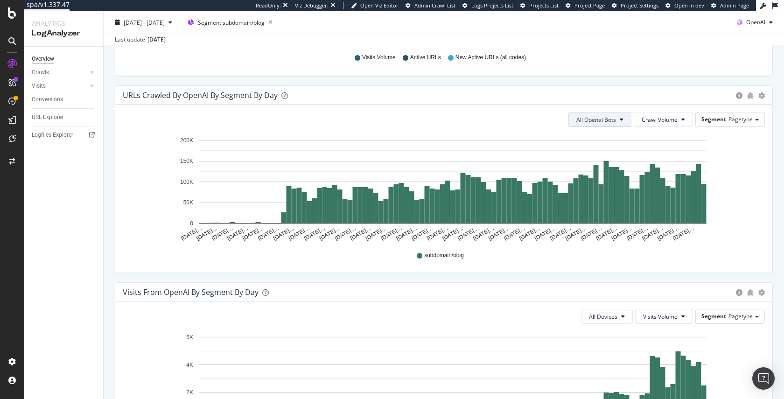 The image size is (784, 399). Describe the element at coordinates (140, 40) in the screenshot. I see `div: Last update` at that location.